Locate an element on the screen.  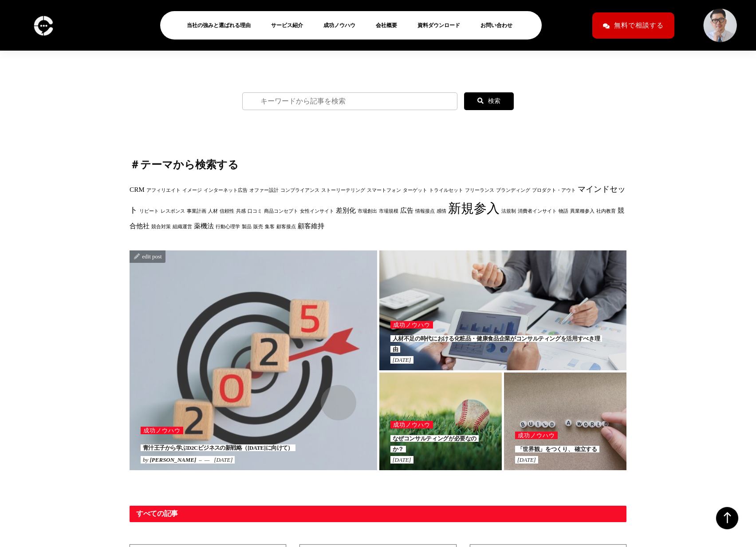
a: インターネット広告 (1個の項目) is located at coordinates (225, 190).